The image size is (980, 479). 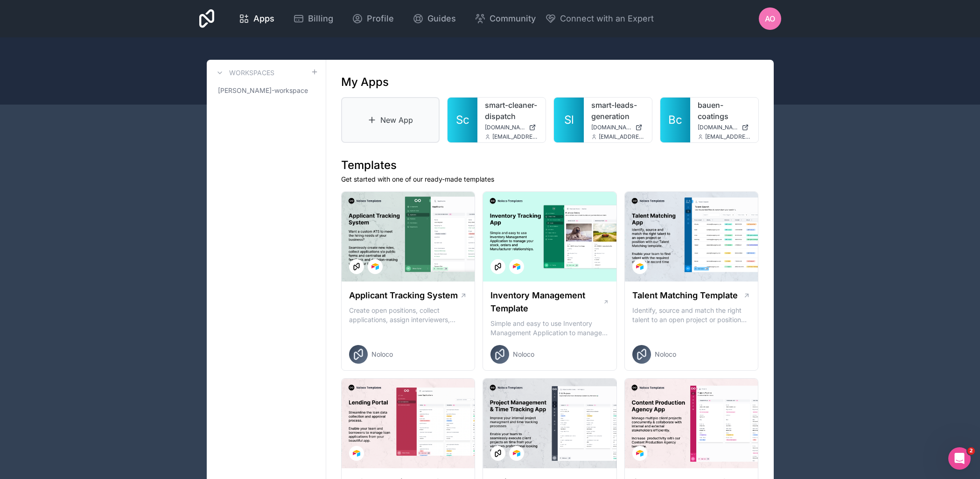 I want to click on span: 2, so click(x=972, y=452).